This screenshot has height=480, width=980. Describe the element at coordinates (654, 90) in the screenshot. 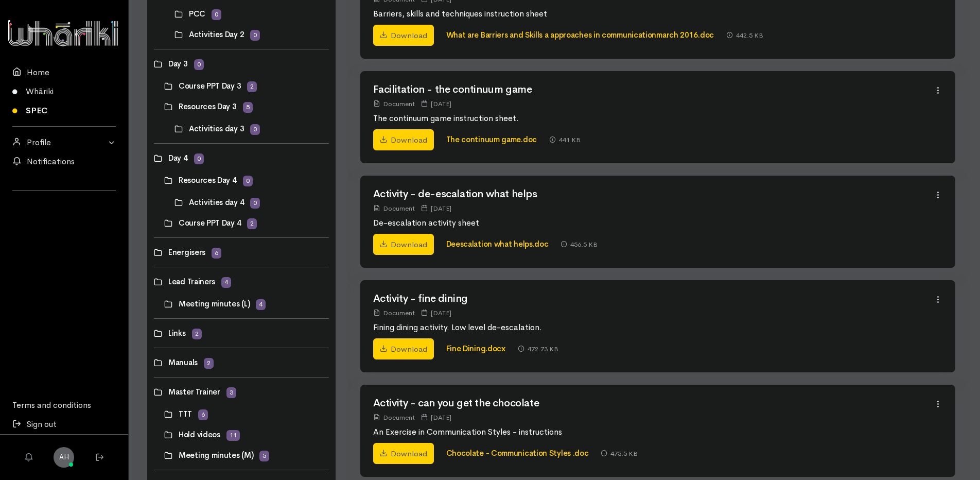

I see `h2: Facilitation - the continuum game` at that location.